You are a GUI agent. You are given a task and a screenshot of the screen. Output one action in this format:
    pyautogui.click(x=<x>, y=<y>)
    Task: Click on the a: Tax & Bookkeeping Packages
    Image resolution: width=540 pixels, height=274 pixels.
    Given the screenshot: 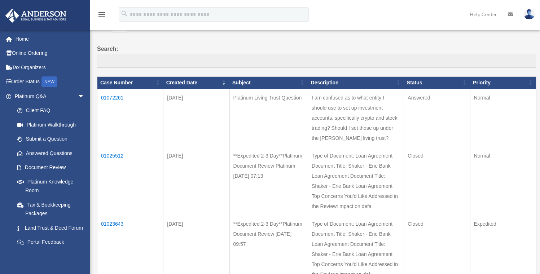 What is the action you would take?
    pyautogui.click(x=51, y=209)
    